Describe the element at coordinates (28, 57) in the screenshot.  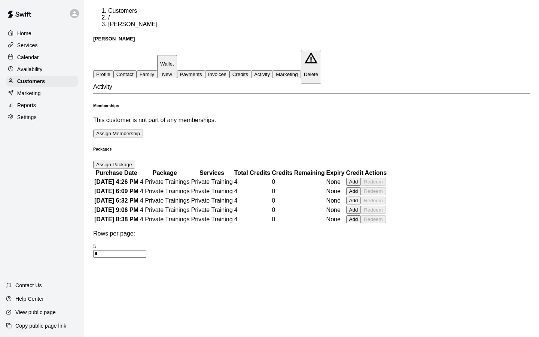
I see `p: Calendar` at that location.